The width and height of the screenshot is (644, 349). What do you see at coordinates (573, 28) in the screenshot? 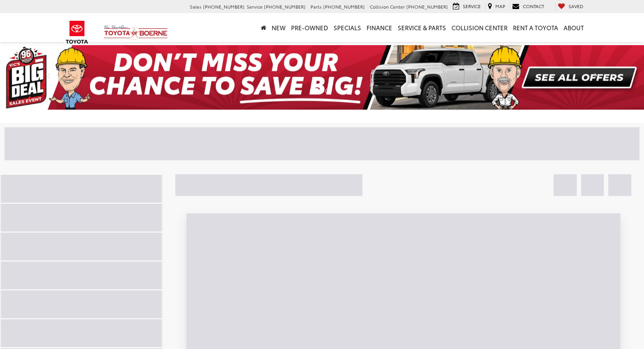
I see `a: About` at bounding box center [573, 28].